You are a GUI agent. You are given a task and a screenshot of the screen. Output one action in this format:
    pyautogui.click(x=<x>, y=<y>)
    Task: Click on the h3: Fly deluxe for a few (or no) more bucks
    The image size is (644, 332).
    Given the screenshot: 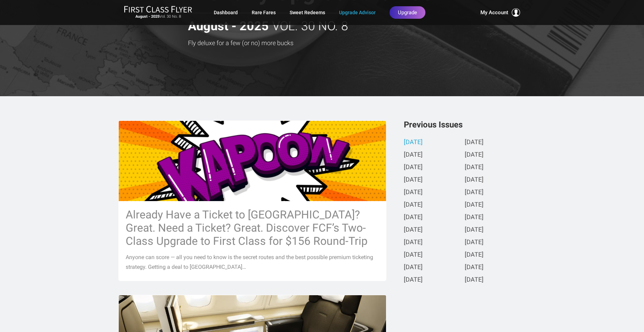 What is the action you would take?
    pyautogui.click(x=339, y=43)
    